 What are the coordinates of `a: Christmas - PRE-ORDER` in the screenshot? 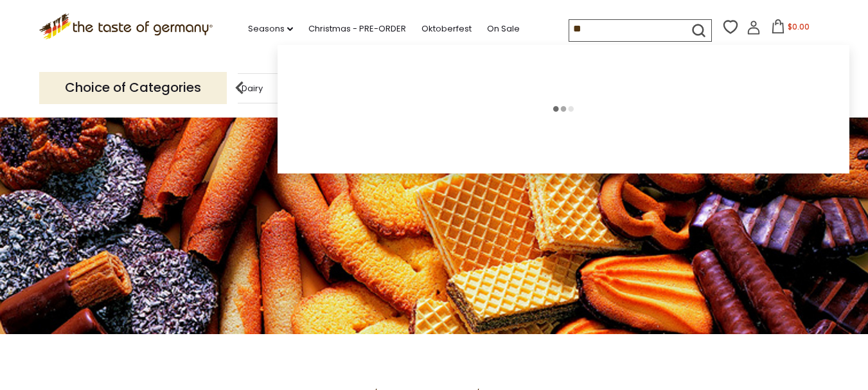 It's located at (357, 28).